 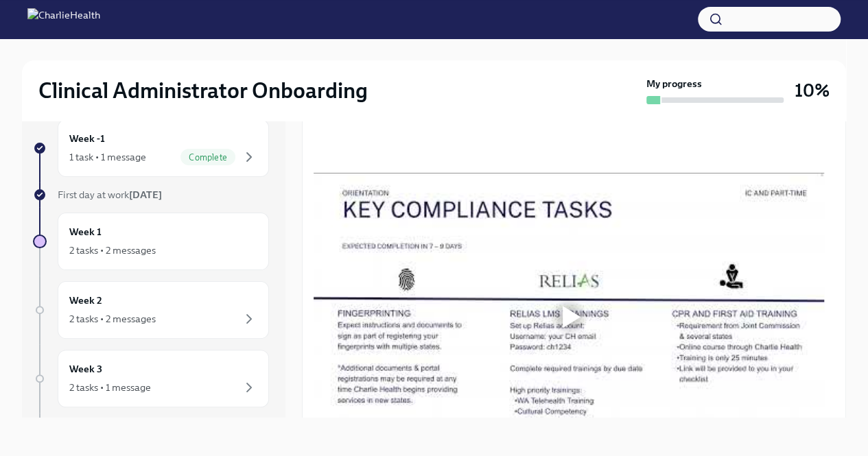 What do you see at coordinates (674, 83) in the screenshot?
I see `strong: My progress` at bounding box center [674, 83].